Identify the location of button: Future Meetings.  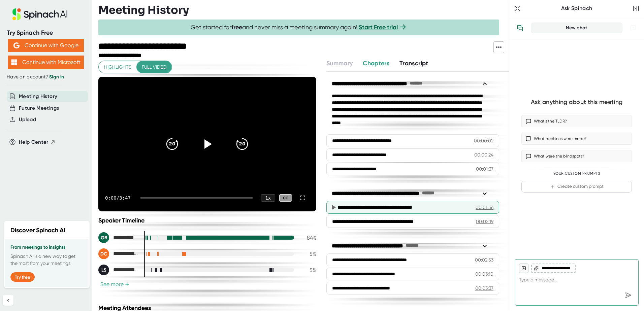
(39, 108).